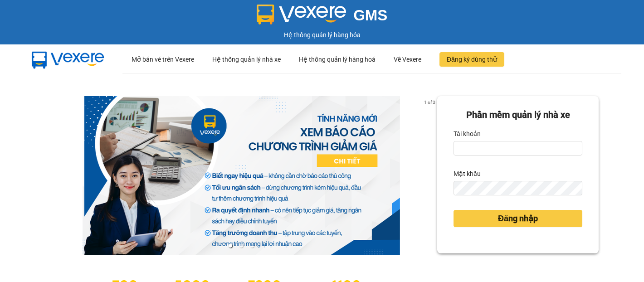 This screenshot has height=282, width=644. Describe the element at coordinates (429, 102) in the screenshot. I see `p: 1 of 3` at that location.